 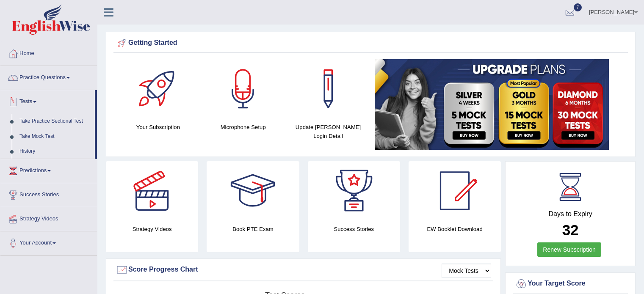 I want to click on h4: Strategy Videos, so click(x=152, y=229).